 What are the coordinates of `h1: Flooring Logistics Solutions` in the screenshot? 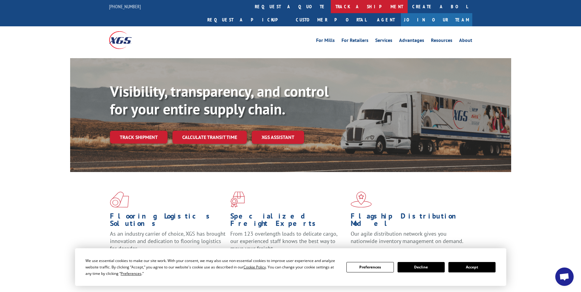 It's located at (168, 221).